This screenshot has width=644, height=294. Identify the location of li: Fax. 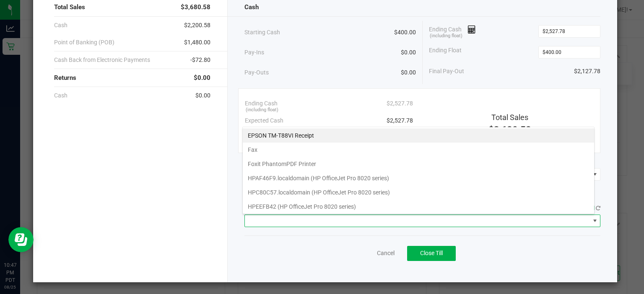
(418, 150).